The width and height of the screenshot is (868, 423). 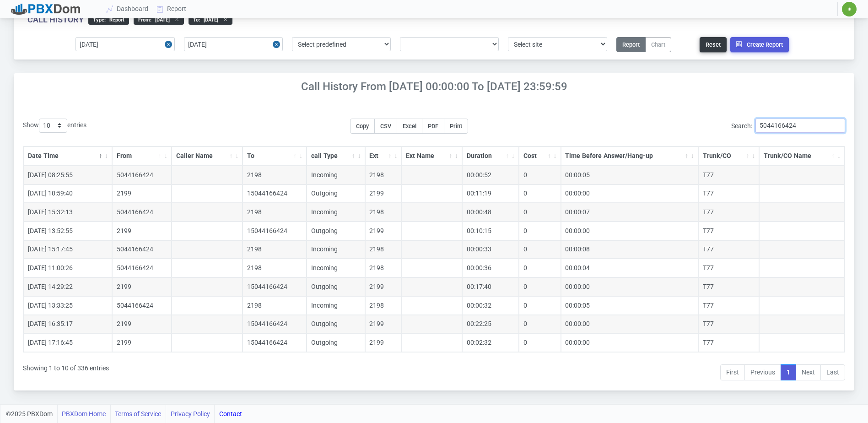 I want to click on td: 00:00:07, so click(x=629, y=212).